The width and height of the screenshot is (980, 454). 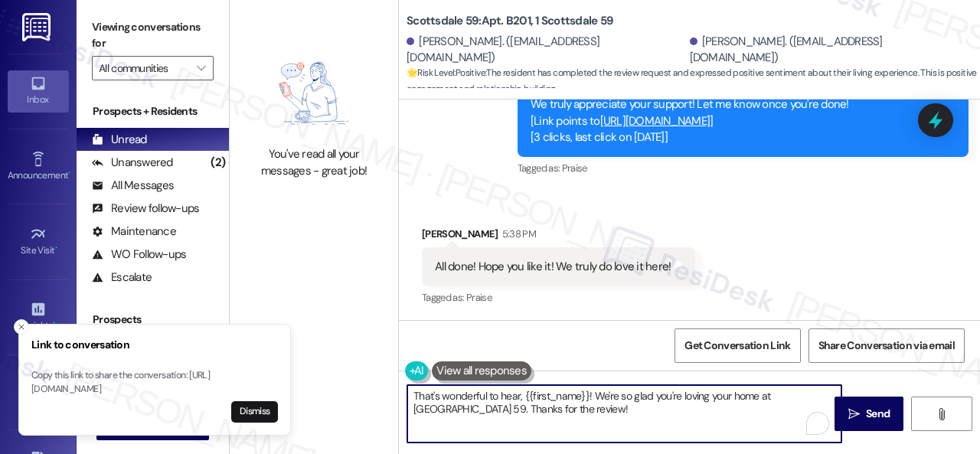 I want to click on a: Insights •, so click(x=39, y=317).